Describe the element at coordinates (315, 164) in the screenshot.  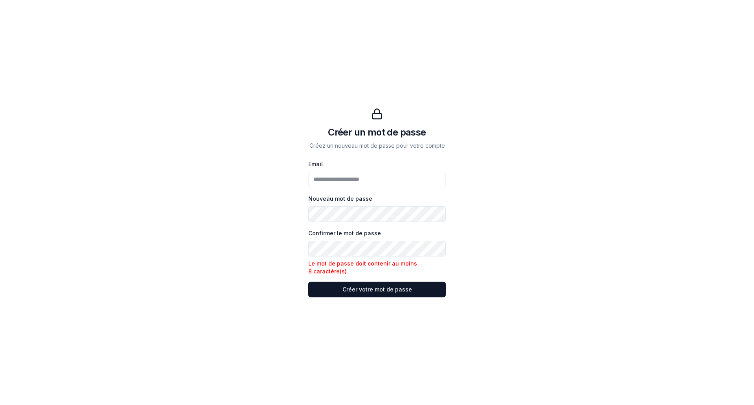
I see `label: Email` at that location.